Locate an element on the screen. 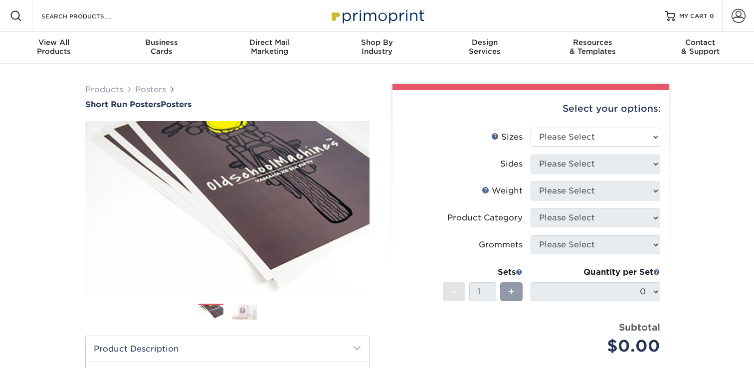  div: Services is located at coordinates (485, 47).